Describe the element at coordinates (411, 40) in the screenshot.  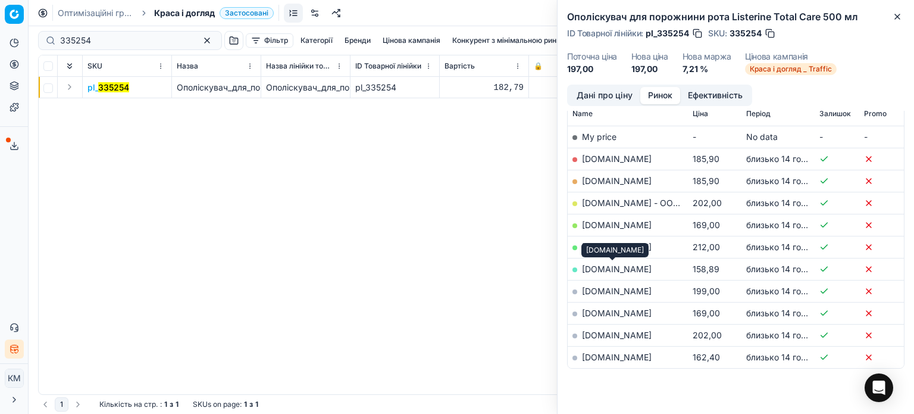
I see `button: Цінова кампанія` at that location.